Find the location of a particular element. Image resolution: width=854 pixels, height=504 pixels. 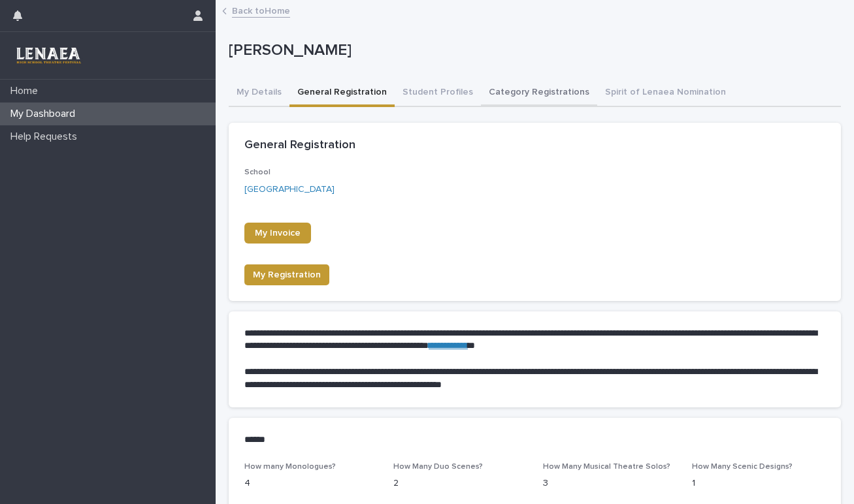

span: My Registration is located at coordinates (286, 275).